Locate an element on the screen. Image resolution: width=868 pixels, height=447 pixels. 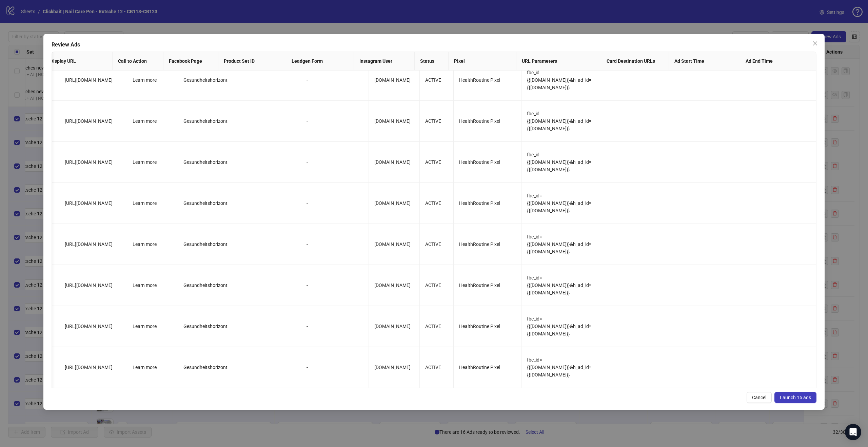
th: Ad End Time is located at coordinates (776, 61).